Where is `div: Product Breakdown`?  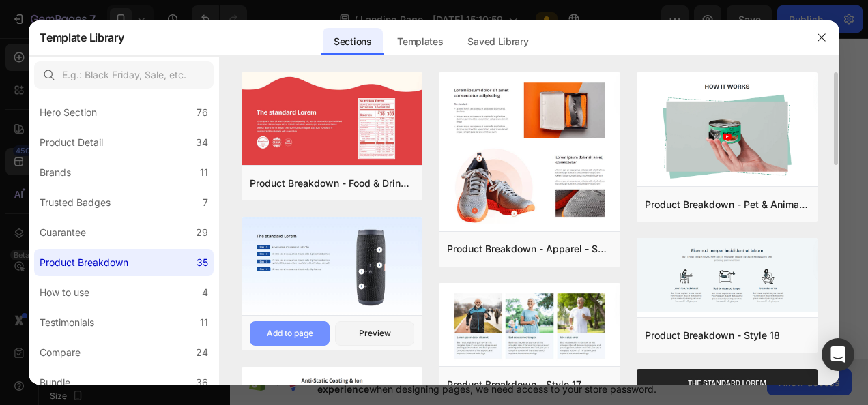 div: Product Breakdown is located at coordinates (84, 263).